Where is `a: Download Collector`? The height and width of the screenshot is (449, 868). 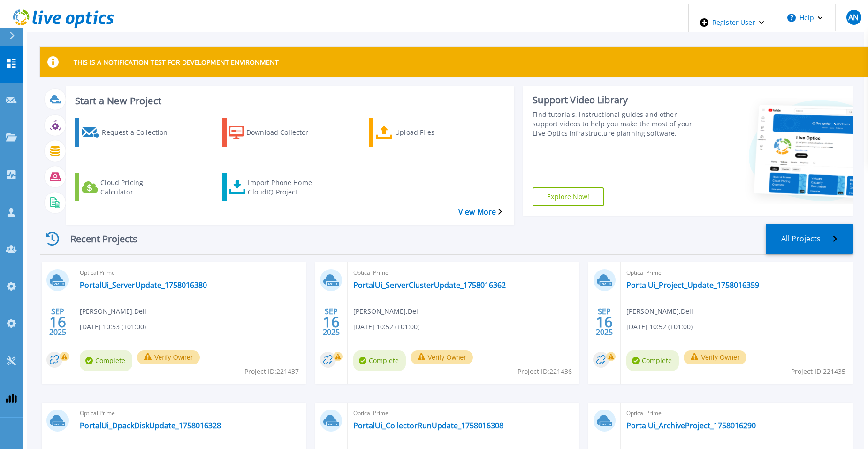
a: Download Collector is located at coordinates (279, 132).